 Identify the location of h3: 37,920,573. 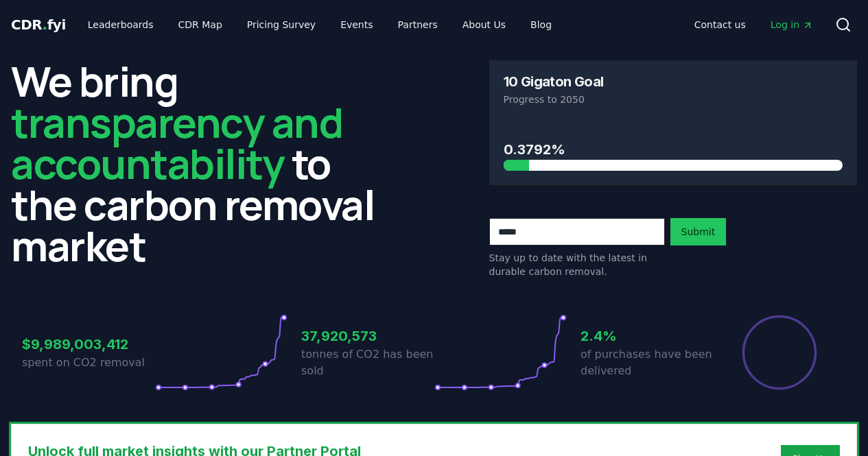
(368, 336).